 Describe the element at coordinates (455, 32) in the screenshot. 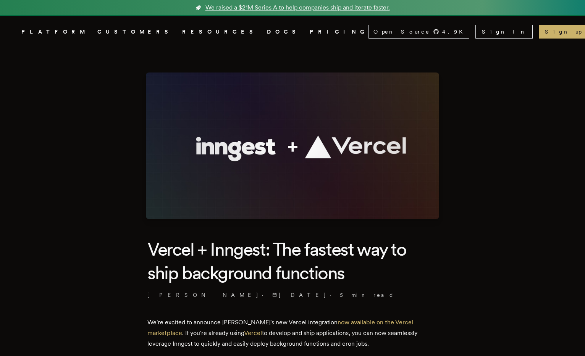

I see `span: 4.9 K` at that location.